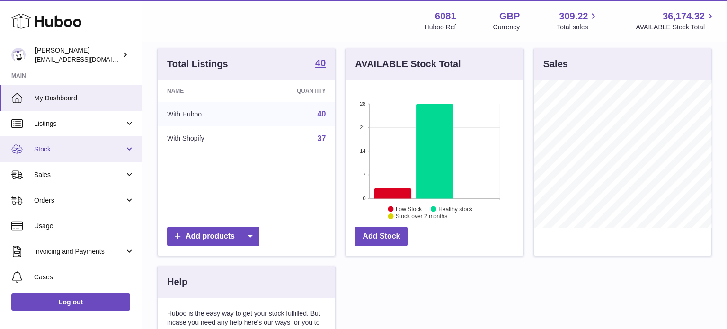  I want to click on div: Huboo Ref, so click(440, 27).